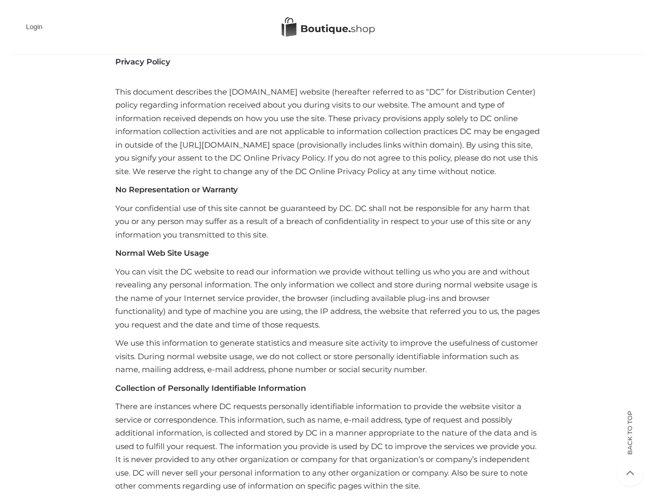 The width and height of the screenshot is (656, 499). What do you see at coordinates (328, 27) in the screenshot?
I see `img: Boutique Shop` at bounding box center [328, 27].